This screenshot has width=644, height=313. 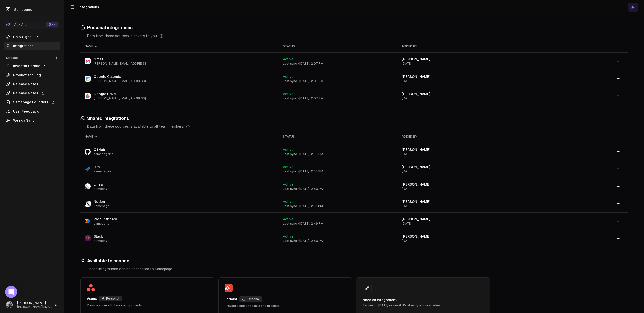 What do you see at coordinates (87, 78) in the screenshot?
I see `img: Google Calendar` at bounding box center [87, 78].